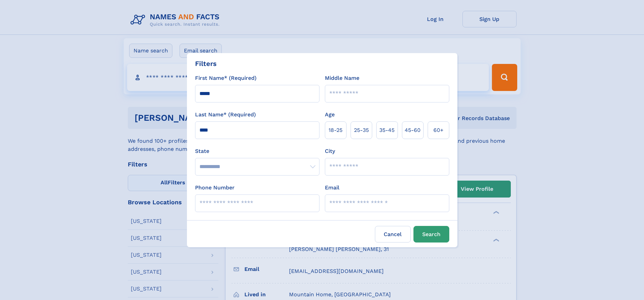 Image resolution: width=644 pixels, height=300 pixels. I want to click on label: State, so click(257, 151).